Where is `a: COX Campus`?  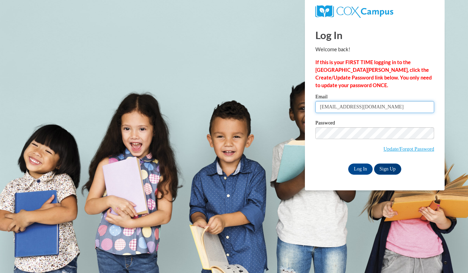
a: COX Campus is located at coordinates (354, 11).